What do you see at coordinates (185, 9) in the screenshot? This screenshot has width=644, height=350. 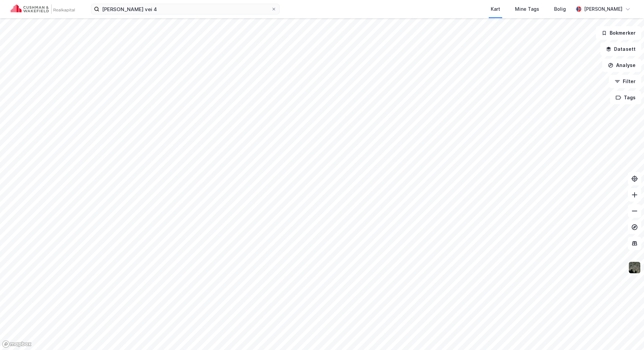 I see `input: Søk på adresse, matrikkel, gårdeiere, leietakere eller personer` at bounding box center [185, 9].